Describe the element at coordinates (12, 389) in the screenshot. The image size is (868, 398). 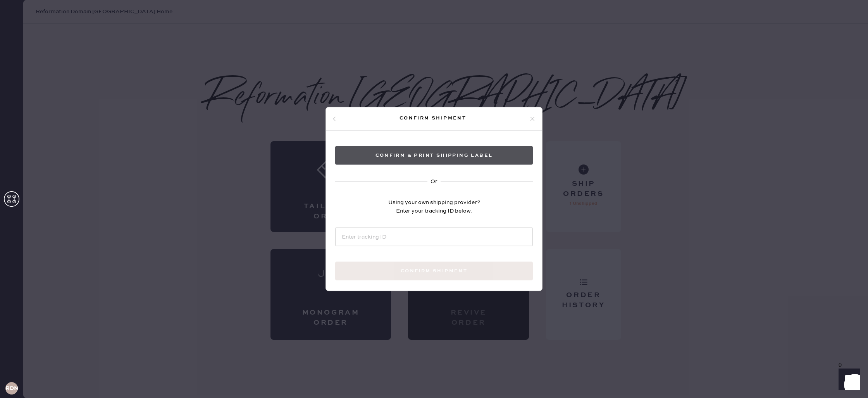
I see `h3: RDNA` at that location.